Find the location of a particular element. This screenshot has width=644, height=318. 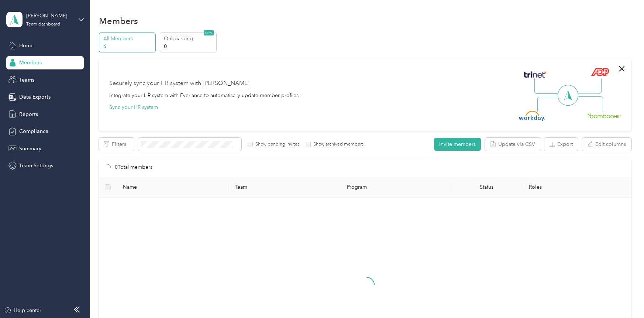

p: 0 Total members is located at coordinates (133, 167).